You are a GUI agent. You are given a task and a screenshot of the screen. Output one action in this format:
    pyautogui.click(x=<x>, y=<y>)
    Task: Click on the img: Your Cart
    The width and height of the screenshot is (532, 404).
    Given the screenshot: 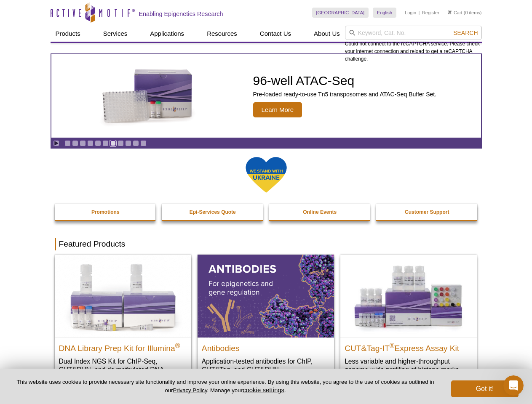 What is the action you would take?
    pyautogui.click(x=450, y=12)
    